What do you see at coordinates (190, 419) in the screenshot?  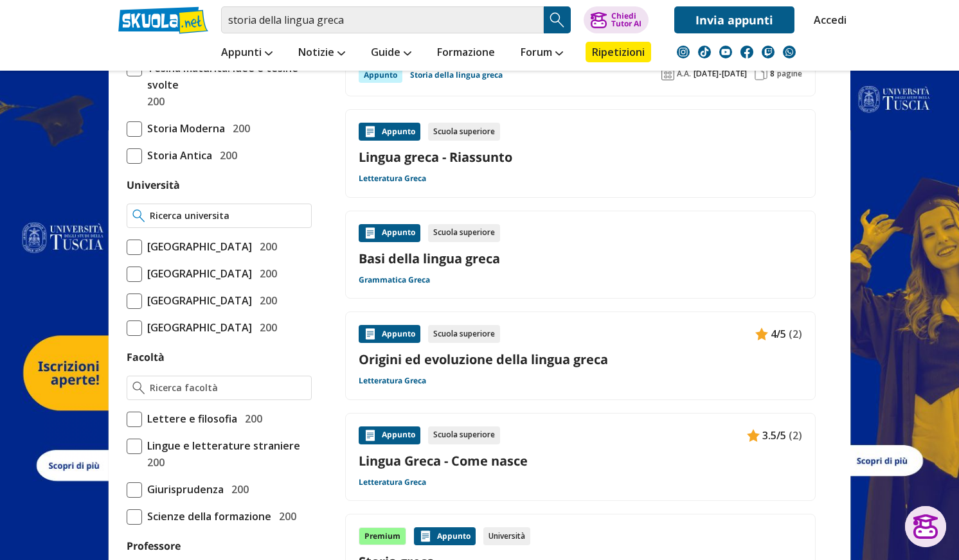 I see `span: Lettere e filosofia` at bounding box center [190, 419].